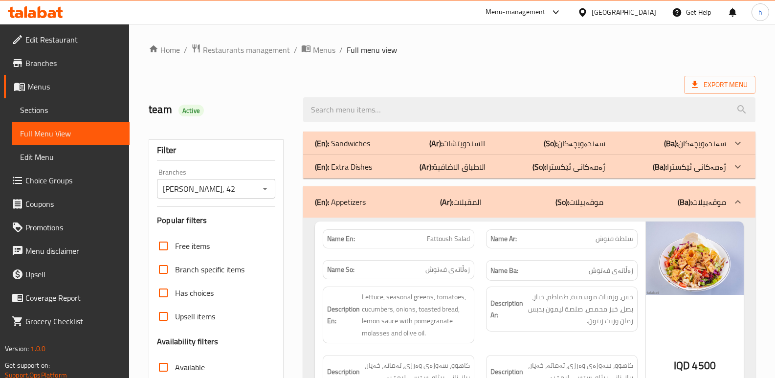 The height and width of the screenshot is (378, 775). Describe the element at coordinates (66, 251) in the screenshot. I see `a: Menu disclaimer` at that location.